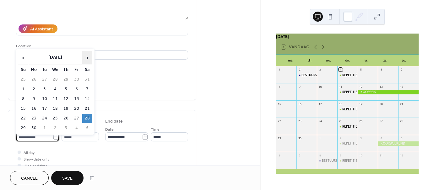 The image size is (434, 190). Describe the element at coordinates (320, 104) in the screenshot. I see `div: 17` at that location.